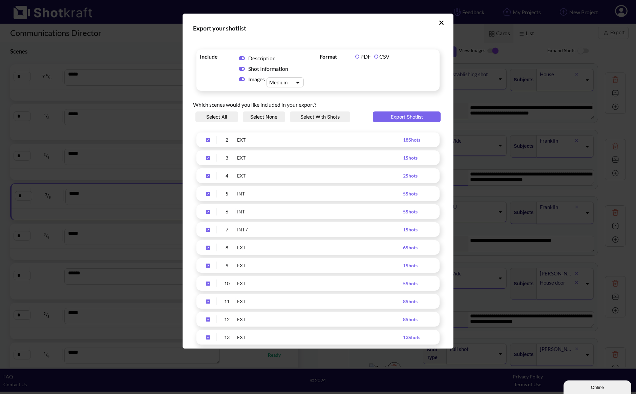  I want to click on div: 3, so click(227, 158).